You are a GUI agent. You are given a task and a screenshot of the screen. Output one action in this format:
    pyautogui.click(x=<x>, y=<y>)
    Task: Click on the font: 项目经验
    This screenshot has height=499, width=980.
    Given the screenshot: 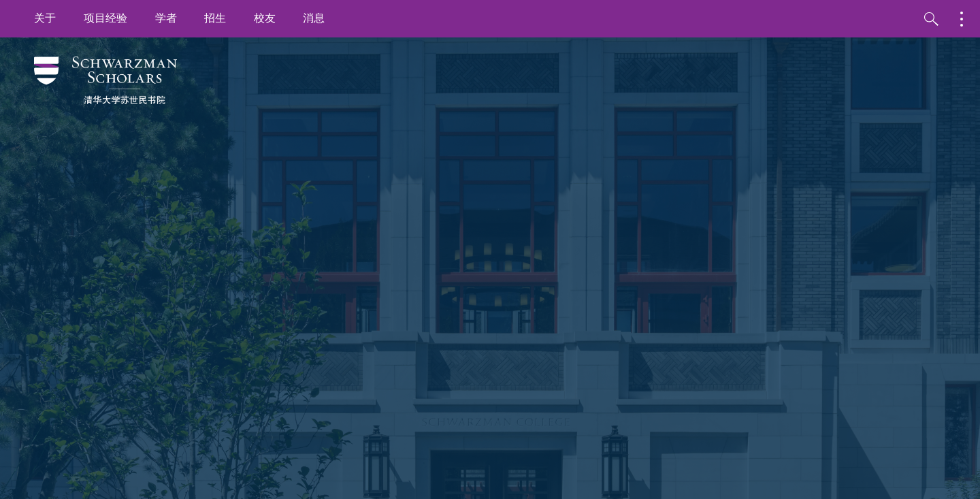 What is the action you would take?
    pyautogui.click(x=106, y=18)
    